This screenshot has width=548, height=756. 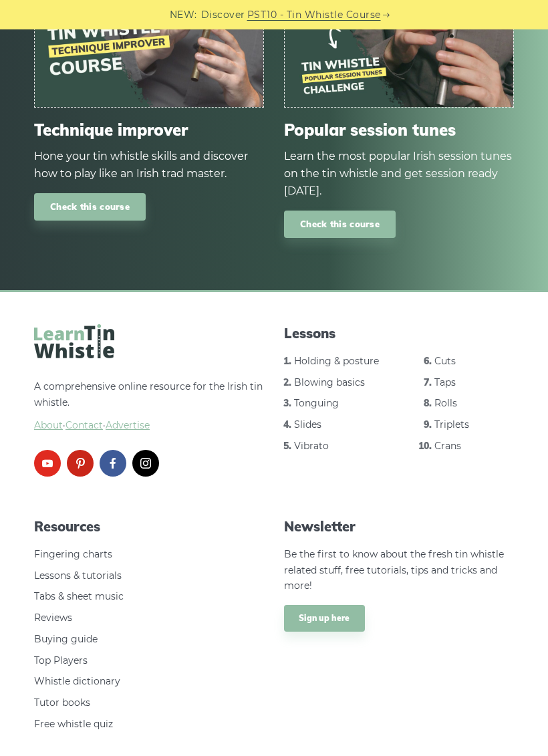 I want to click on a: Blowing basics, so click(x=329, y=382).